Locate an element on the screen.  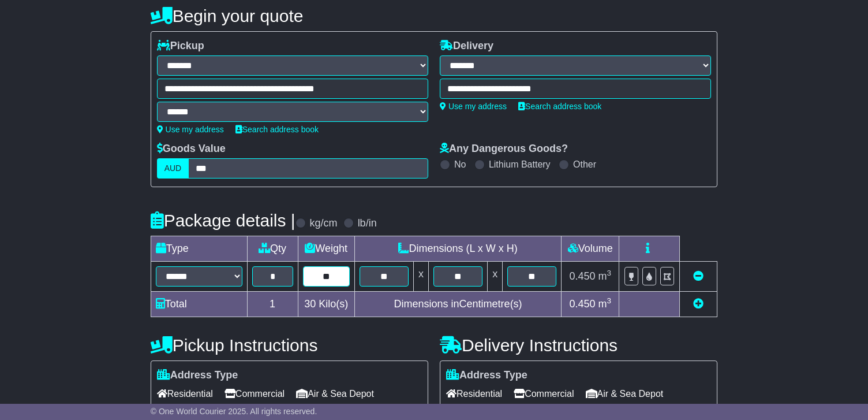
label: Lithium Battery is located at coordinates (519, 164).